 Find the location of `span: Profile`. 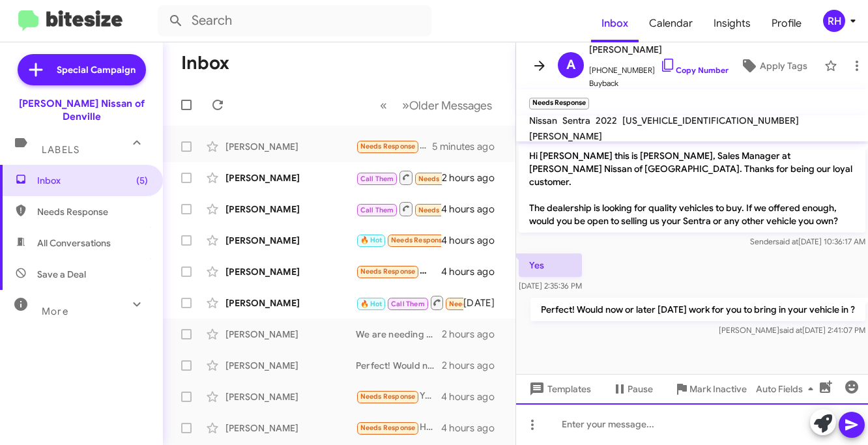

span: Profile is located at coordinates (787, 23).